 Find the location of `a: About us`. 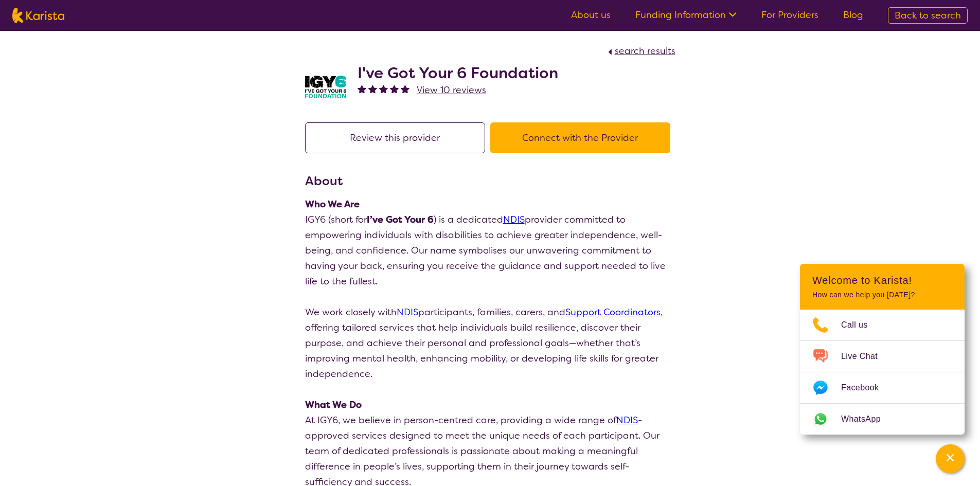

a: About us is located at coordinates (591, 15).